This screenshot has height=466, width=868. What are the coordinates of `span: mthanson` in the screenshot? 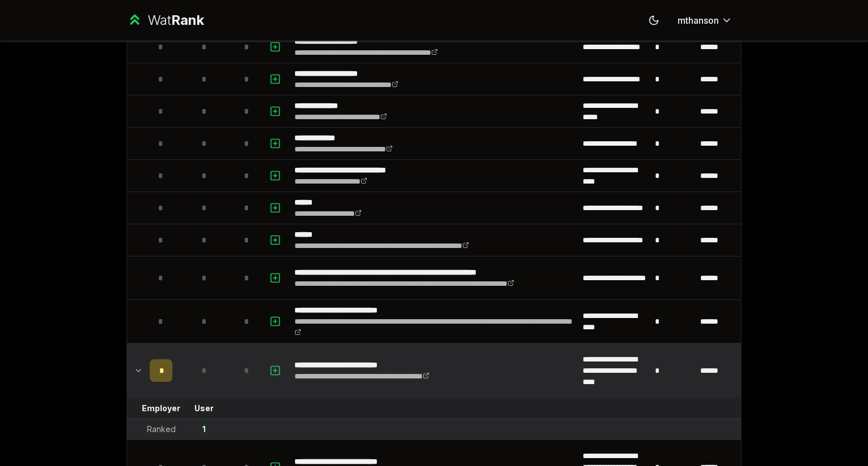 It's located at (697, 20).